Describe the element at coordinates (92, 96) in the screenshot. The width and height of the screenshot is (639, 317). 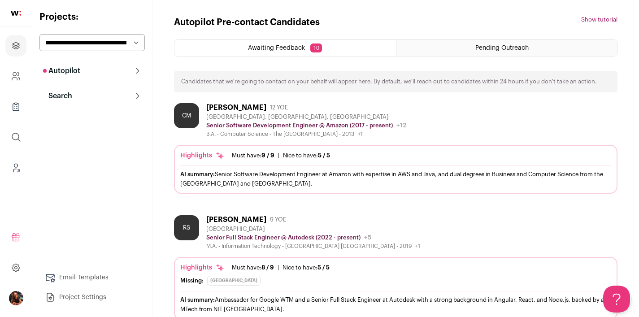
I see `button: Search` at that location.